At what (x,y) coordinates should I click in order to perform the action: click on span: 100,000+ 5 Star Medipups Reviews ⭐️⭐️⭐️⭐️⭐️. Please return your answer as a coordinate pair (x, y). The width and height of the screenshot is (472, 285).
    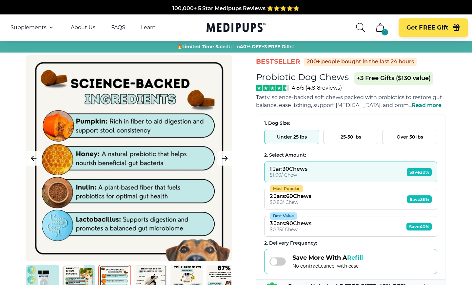
    Looking at the image, I should click on (236, 8).